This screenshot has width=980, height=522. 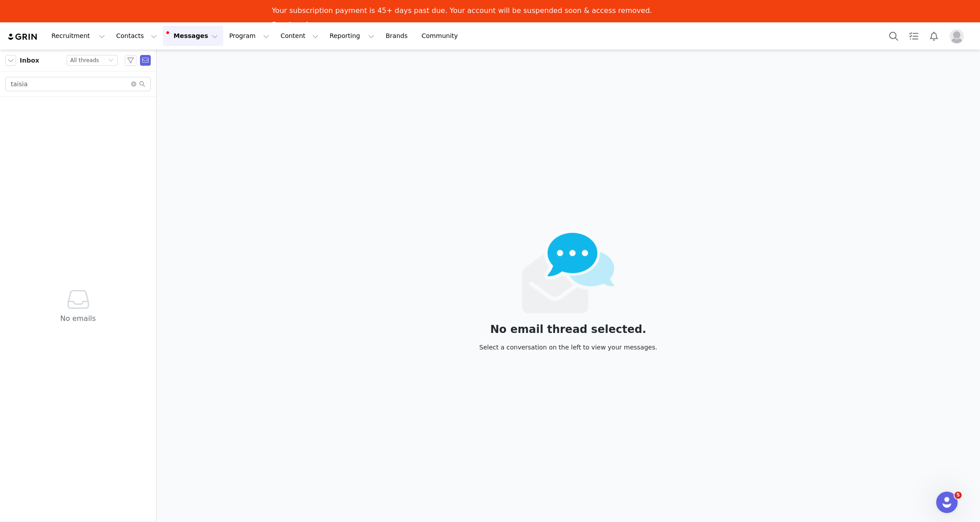 I want to click on button: Contacts, so click(x=136, y=35).